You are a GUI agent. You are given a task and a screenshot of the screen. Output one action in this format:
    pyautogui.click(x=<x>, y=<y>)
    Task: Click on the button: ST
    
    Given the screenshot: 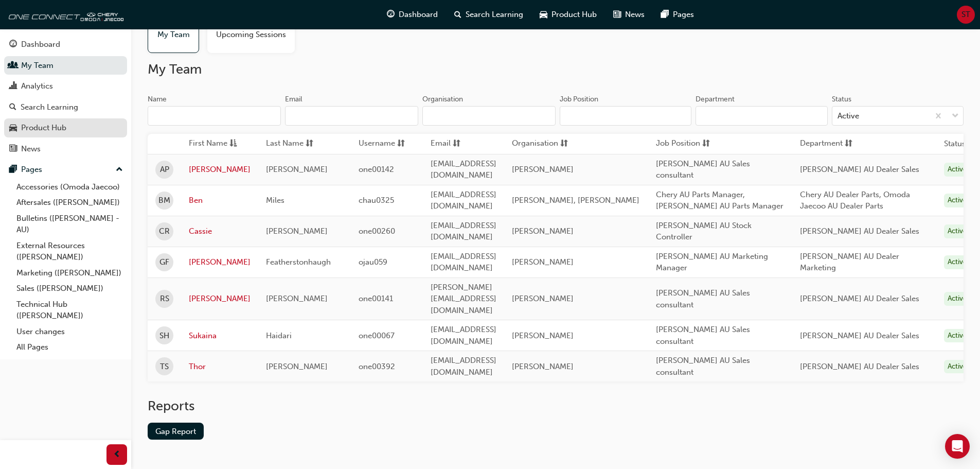 What is the action you would take?
    pyautogui.click(x=966, y=14)
    